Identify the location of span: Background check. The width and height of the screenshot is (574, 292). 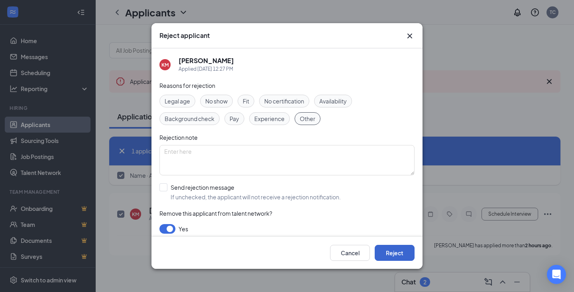
(189, 118).